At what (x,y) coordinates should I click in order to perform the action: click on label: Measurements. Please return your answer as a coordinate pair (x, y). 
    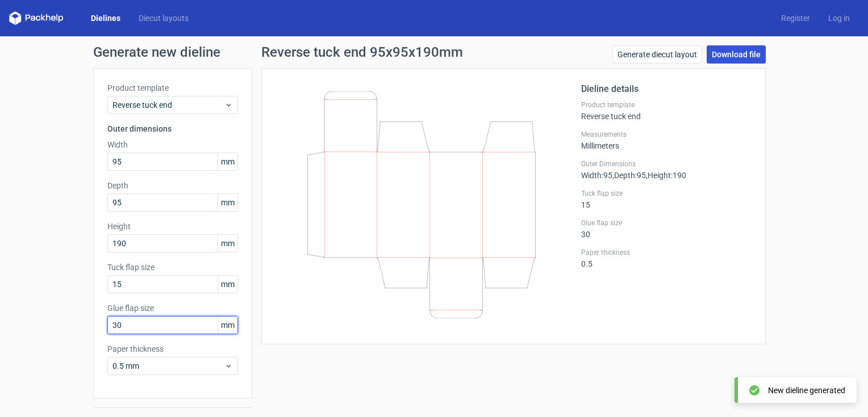
    Looking at the image, I should click on (666, 134).